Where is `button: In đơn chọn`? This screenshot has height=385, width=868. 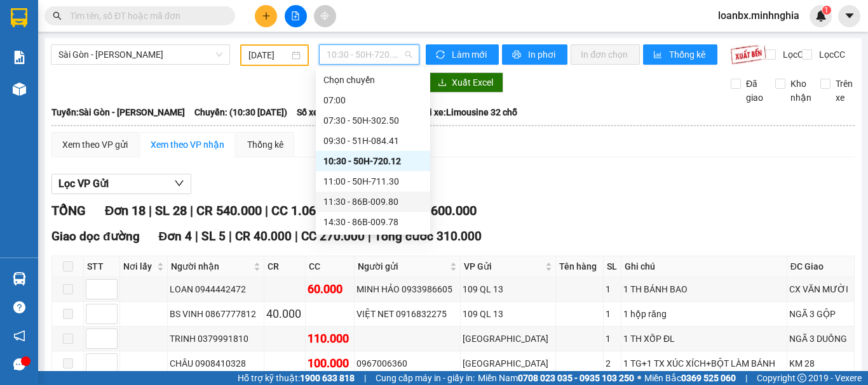 button: In đơn chọn is located at coordinates (605, 54).